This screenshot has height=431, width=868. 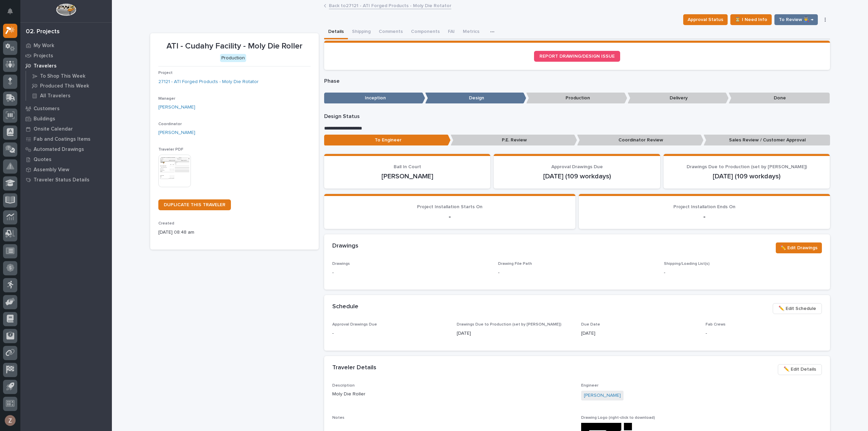 What do you see at coordinates (716, 324) in the screenshot?
I see `span: Fab Crews` at bounding box center [716, 324].